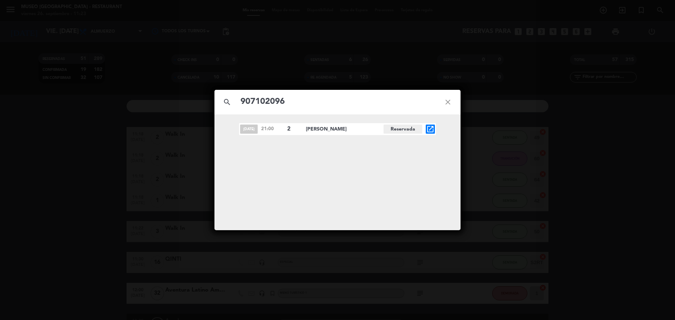  Describe the element at coordinates (272, 129) in the screenshot. I see `span: 21:00` at that location.